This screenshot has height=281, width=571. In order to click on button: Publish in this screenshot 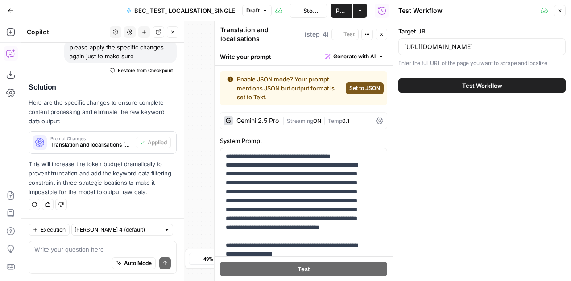, I will do `click(341, 11)`.